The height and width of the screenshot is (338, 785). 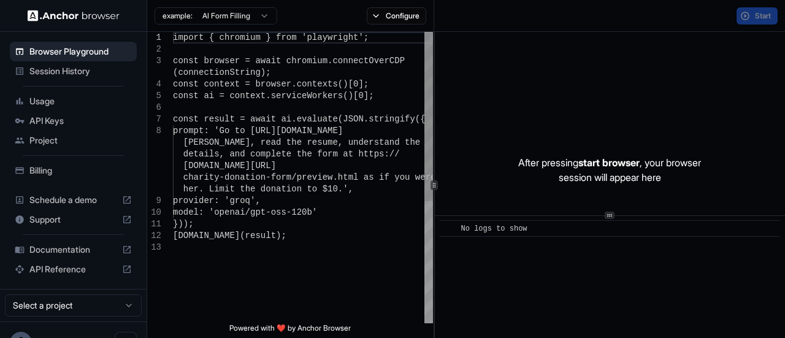 What do you see at coordinates (245, 212) in the screenshot?
I see `span: model: 'openai/gpt-oss-120b'` at bounding box center [245, 212].